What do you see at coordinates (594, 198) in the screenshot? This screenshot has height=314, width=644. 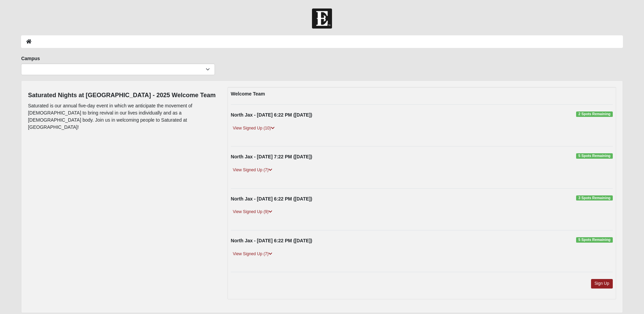 I see `span: 3 Spots Remaining` at bounding box center [594, 198].